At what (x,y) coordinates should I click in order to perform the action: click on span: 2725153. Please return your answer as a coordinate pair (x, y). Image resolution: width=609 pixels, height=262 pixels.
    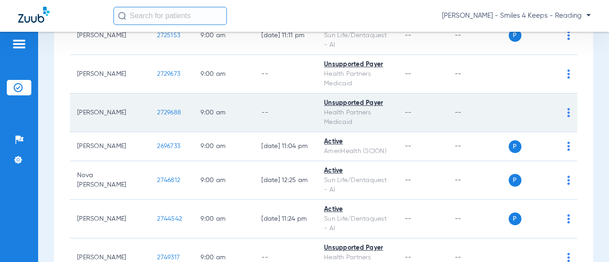
    Looking at the image, I should click on (168, 35).